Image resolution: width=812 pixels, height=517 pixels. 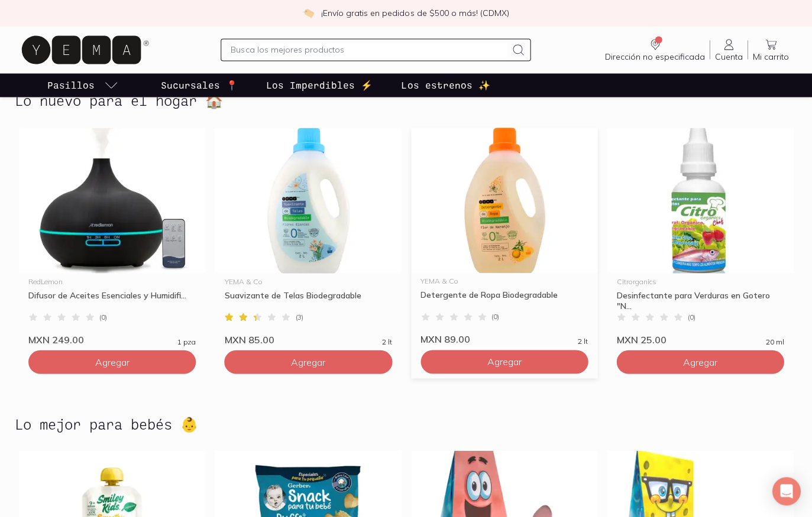 I want to click on span: ( 3 ), so click(x=299, y=317).